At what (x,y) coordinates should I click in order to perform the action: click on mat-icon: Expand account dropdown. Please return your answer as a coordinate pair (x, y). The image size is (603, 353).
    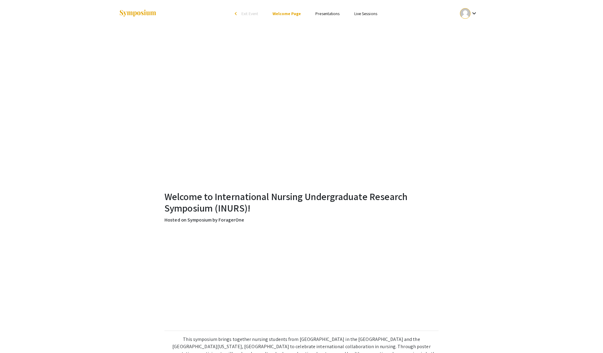
    Looking at the image, I should click on (474, 13).